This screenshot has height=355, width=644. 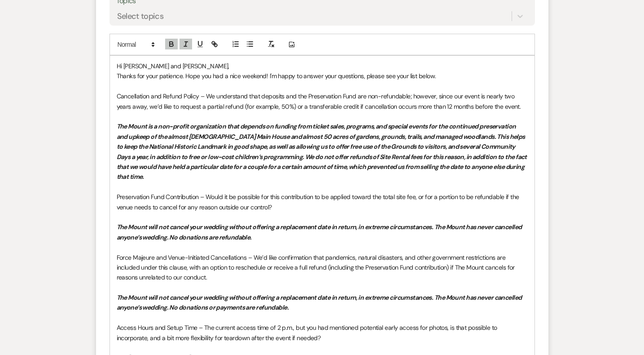 What do you see at coordinates (318, 101) in the screenshot?
I see `span: Cancellation and Refund Policy – We understand that deposits and the Preservation Fund are non-re...` at bounding box center [318, 101].